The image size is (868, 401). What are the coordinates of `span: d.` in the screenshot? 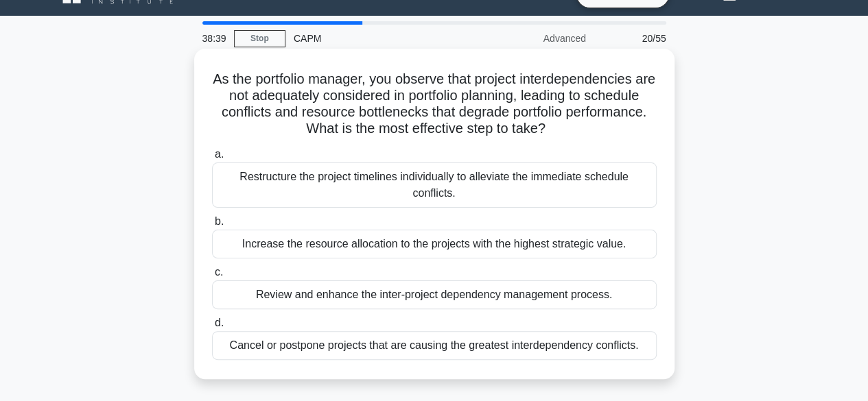 It's located at (219, 322).